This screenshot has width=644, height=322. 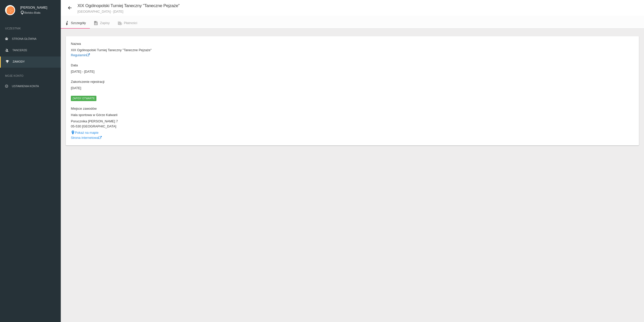 I want to click on a: Pokaż na mapie, so click(x=84, y=133).